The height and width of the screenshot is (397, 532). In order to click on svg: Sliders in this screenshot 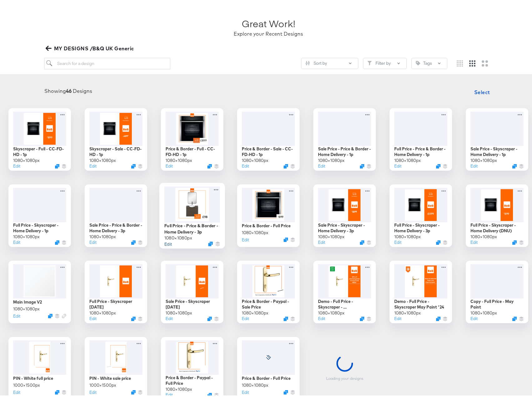, I will do `click(308, 61)`.